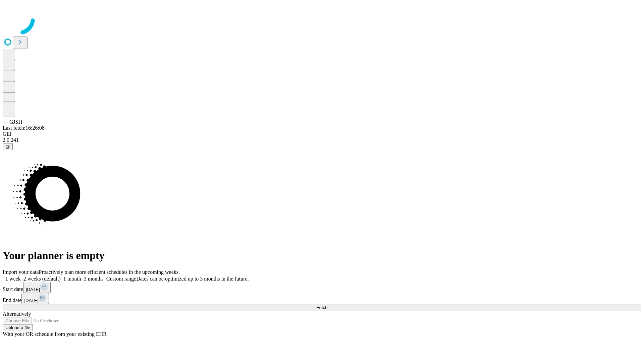  Describe the element at coordinates (17, 314) in the screenshot. I see `span: Alternatively` at that location.